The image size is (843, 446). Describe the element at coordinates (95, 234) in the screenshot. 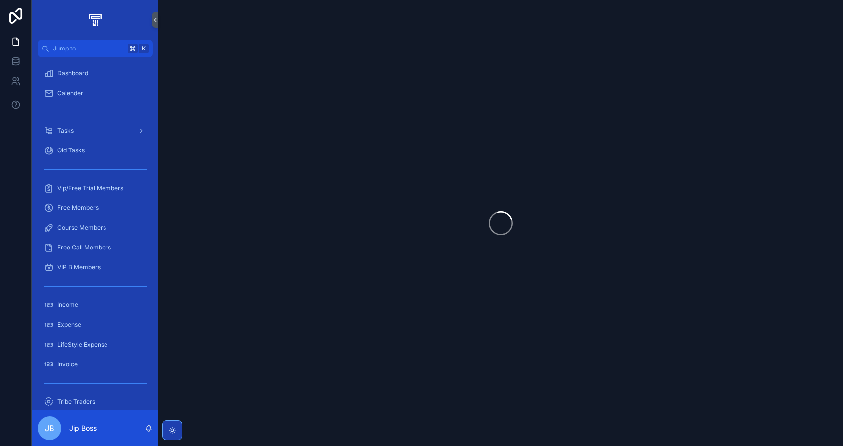

I see `div: scrollable content` at that location.